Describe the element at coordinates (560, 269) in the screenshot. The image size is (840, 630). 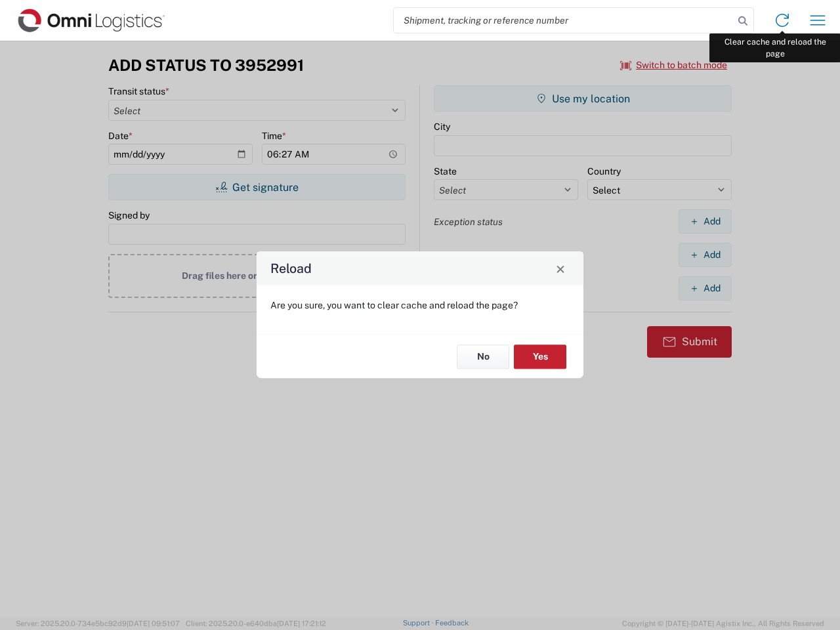
I see `button: Close` at that location.